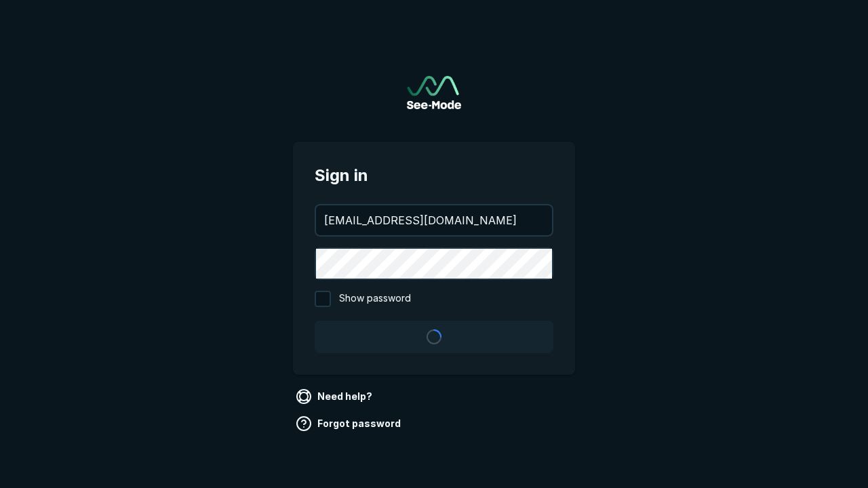  What do you see at coordinates (434, 92) in the screenshot?
I see `a: Go to sign in` at bounding box center [434, 92].